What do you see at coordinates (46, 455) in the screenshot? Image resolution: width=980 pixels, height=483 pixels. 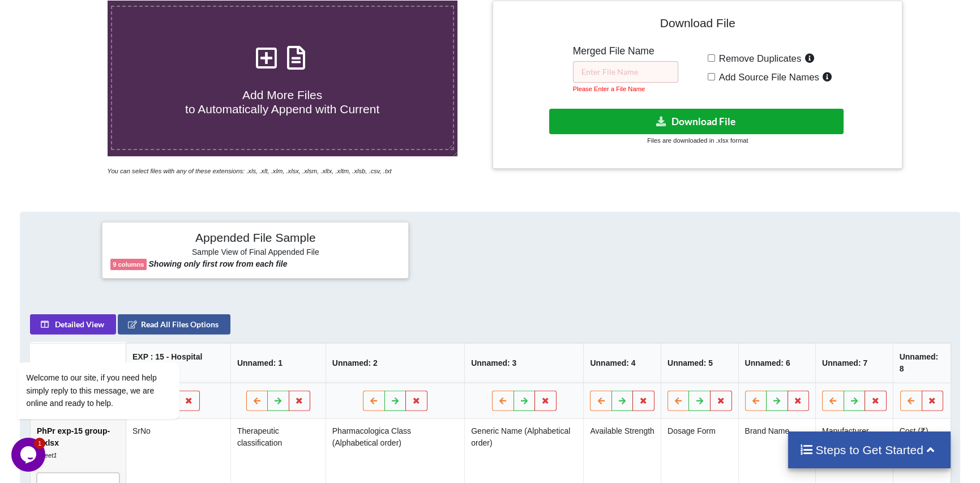 I see `i: Sheet1` at bounding box center [46, 455].